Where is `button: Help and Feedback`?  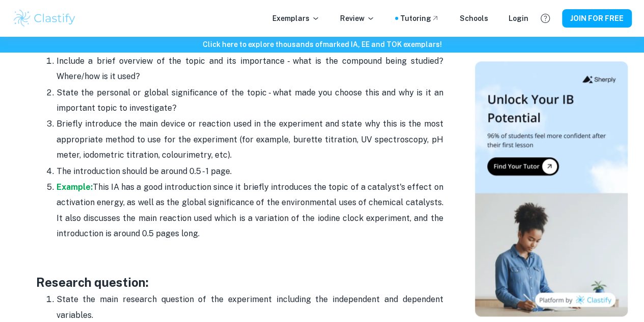
button: Help and Feedback is located at coordinates (545, 18).